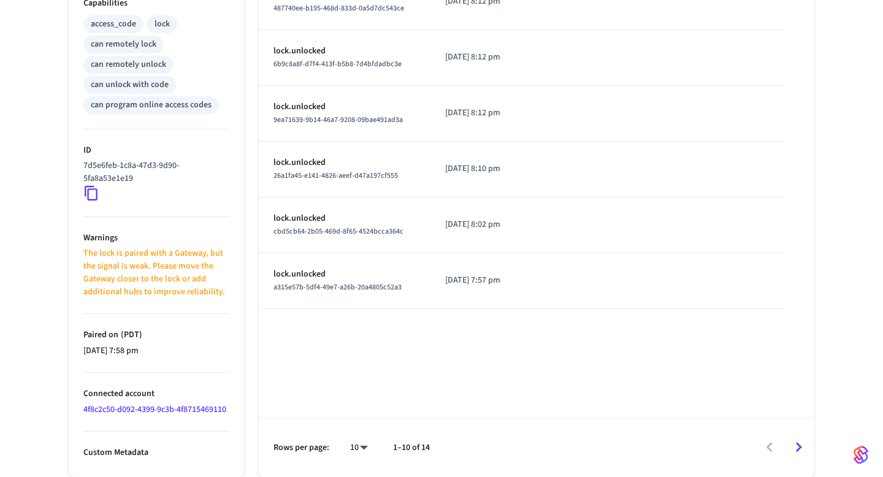  Describe the element at coordinates (339, 8) in the screenshot. I see `span: 487740ee-b195-468d-833d-0a5d7dc543ce` at that location.